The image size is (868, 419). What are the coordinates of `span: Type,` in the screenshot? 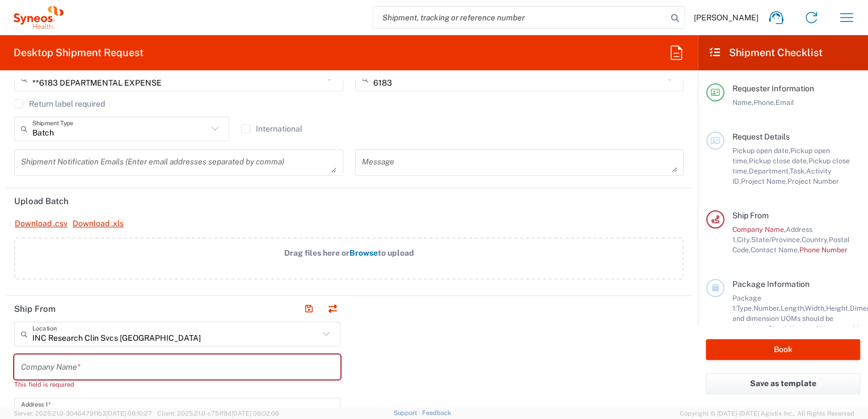 It's located at (745, 308).